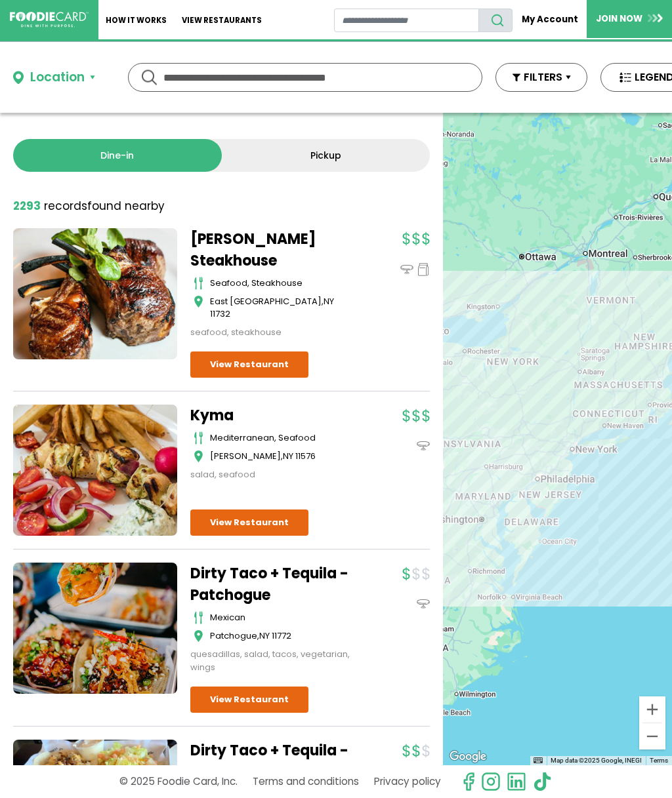 The height and width of the screenshot is (798, 672). What do you see at coordinates (517, 782) in the screenshot?
I see `img: linkedin.svg` at bounding box center [517, 782].